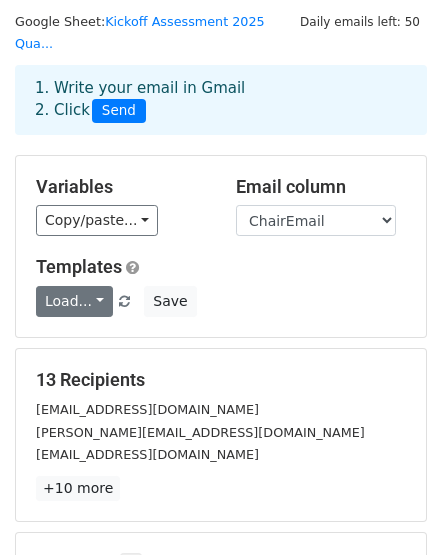  I want to click on h5: Email column, so click(321, 187).